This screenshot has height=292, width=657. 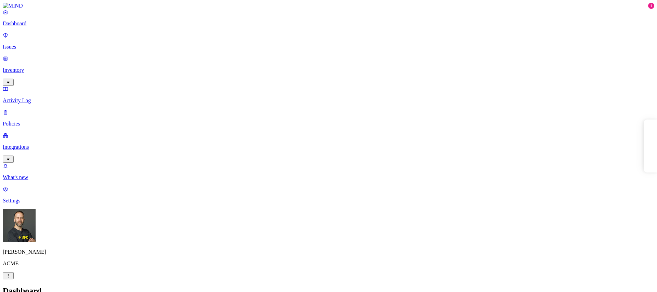 What do you see at coordinates (328, 6) in the screenshot?
I see `a: MIND` at bounding box center [328, 6].